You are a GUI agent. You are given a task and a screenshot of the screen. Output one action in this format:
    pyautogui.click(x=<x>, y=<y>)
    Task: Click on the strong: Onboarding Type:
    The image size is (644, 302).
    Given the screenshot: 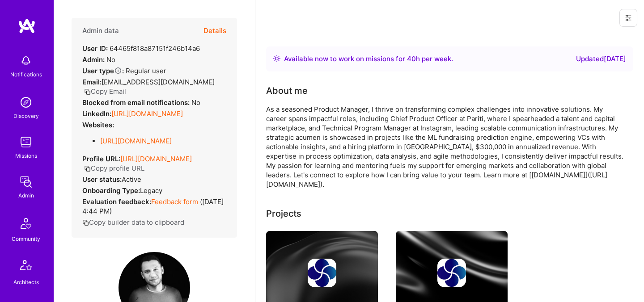 What is the action you would take?
    pyautogui.click(x=111, y=190)
    